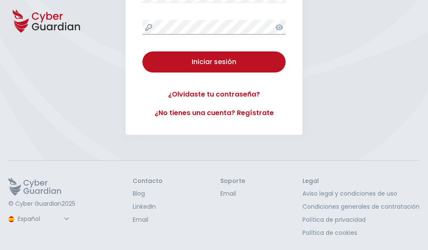 Image resolution: width=428 pixels, height=250 pixels. I want to click on a: ¿No tienes una cuenta? Regístrate, so click(214, 113).